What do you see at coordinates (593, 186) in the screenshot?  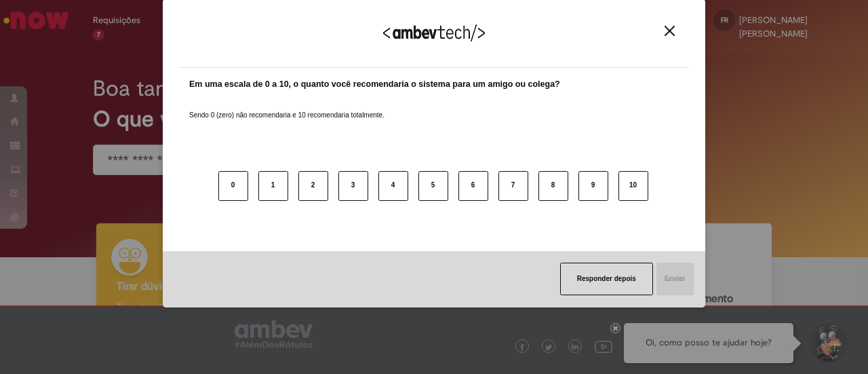 I see `button: 9` at bounding box center [593, 186].